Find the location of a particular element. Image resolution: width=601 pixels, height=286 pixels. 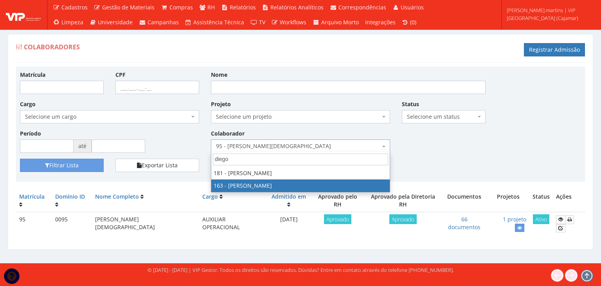

span: Limpeza is located at coordinates (72, 22).